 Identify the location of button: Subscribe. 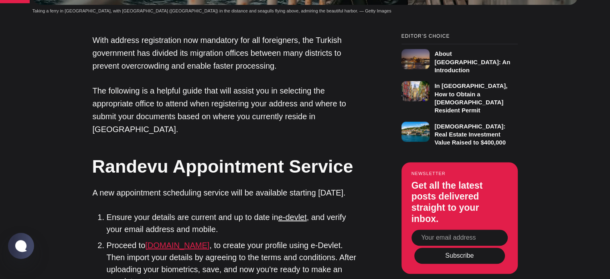
(460, 256).